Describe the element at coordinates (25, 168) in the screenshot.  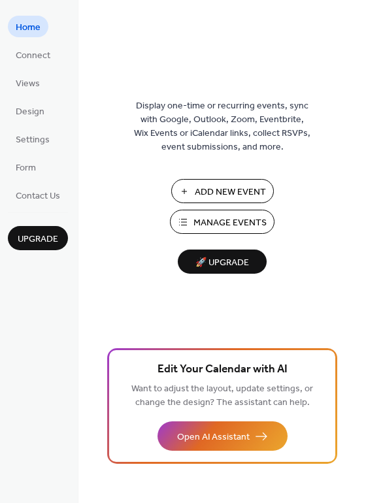
I see `span: Form` at that location.